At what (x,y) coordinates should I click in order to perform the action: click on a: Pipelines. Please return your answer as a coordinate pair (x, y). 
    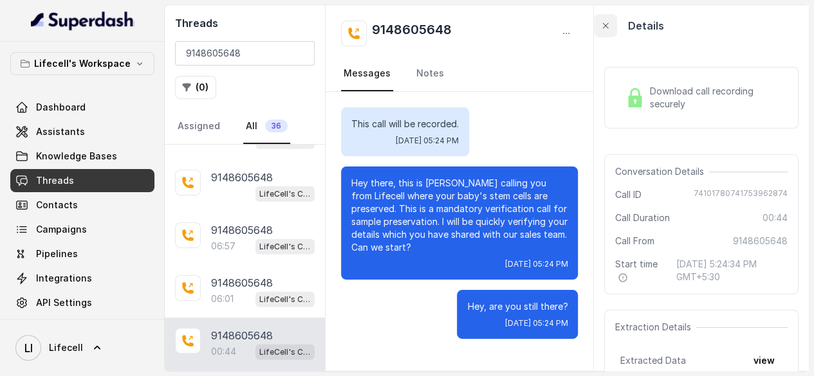
    Looking at the image, I should click on (82, 254).